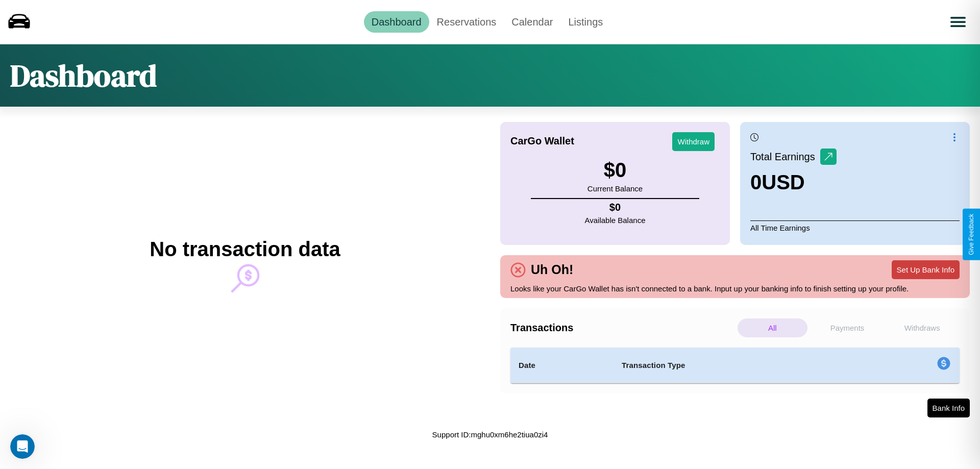  What do you see at coordinates (948, 408) in the screenshot?
I see `button: Bank Info` at bounding box center [948, 408].